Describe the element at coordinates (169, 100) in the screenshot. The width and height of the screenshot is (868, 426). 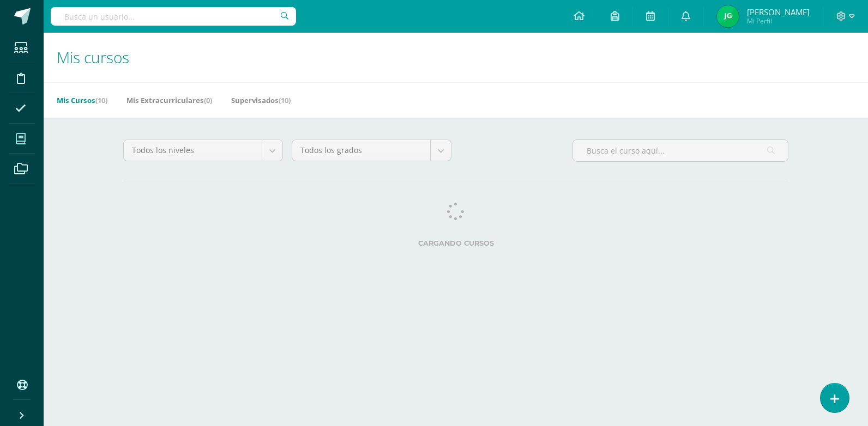
I see `a: Mis Extracurriculares(0)` at that location.